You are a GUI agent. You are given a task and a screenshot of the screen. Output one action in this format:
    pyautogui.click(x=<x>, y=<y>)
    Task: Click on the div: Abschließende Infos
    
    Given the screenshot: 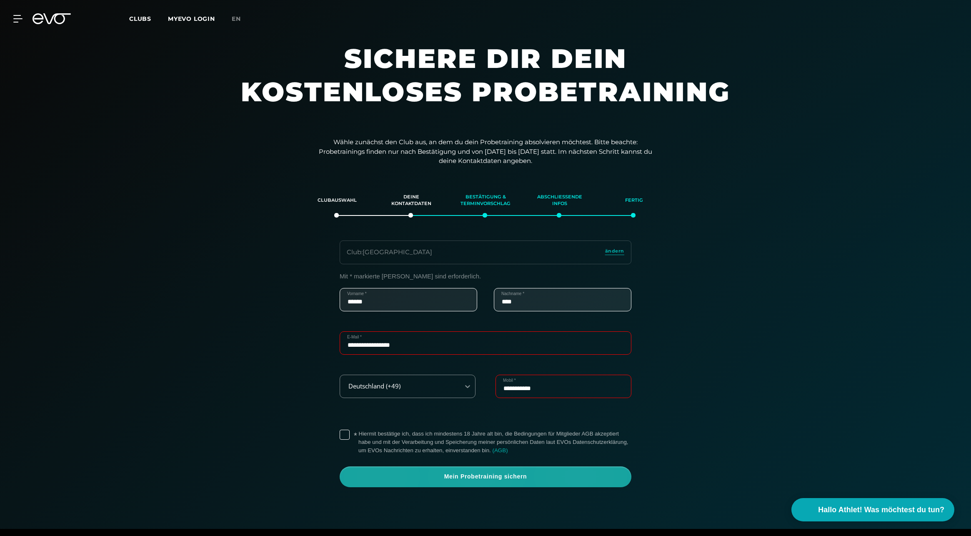 What is the action you would take?
    pyautogui.click(x=559, y=200)
    